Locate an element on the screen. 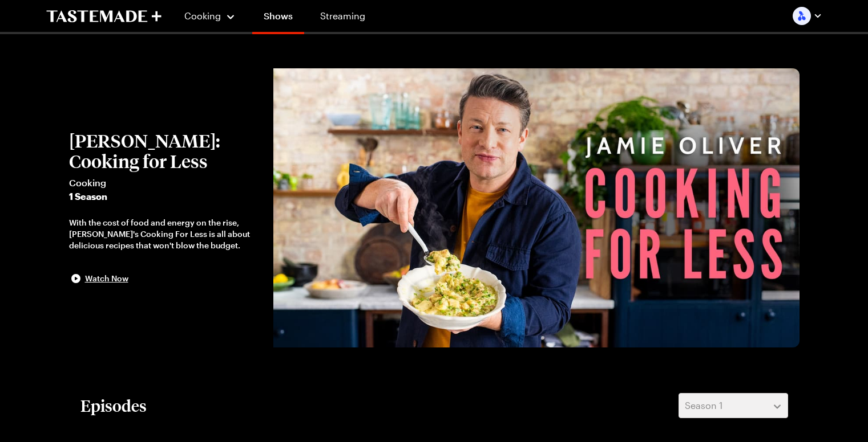 This screenshot has height=442, width=868. span: Watch Now is located at coordinates (106, 279).